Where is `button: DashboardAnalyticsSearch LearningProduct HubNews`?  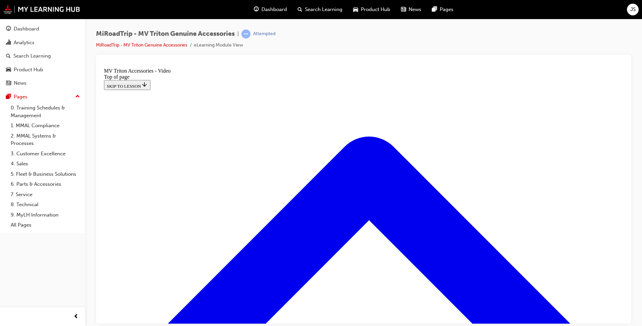 button: DashboardAnalyticsSearch LearningProduct HubNews is located at coordinates (42, 56).